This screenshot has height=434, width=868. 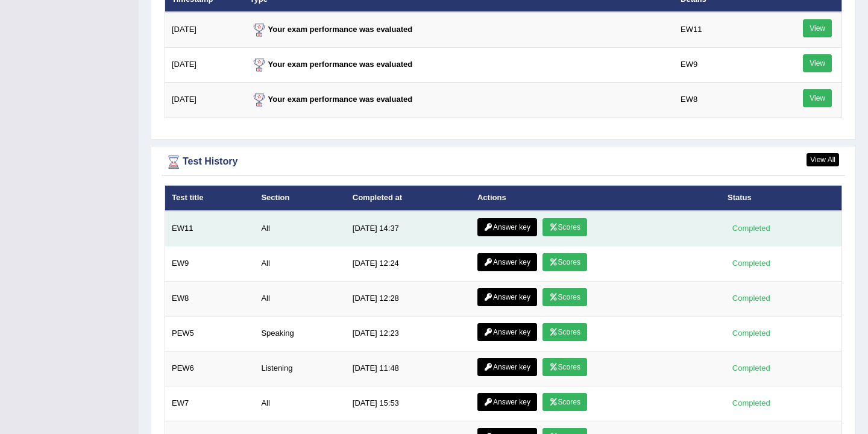 What do you see at coordinates (822, 160) in the screenshot?
I see `a: View All` at bounding box center [822, 160].